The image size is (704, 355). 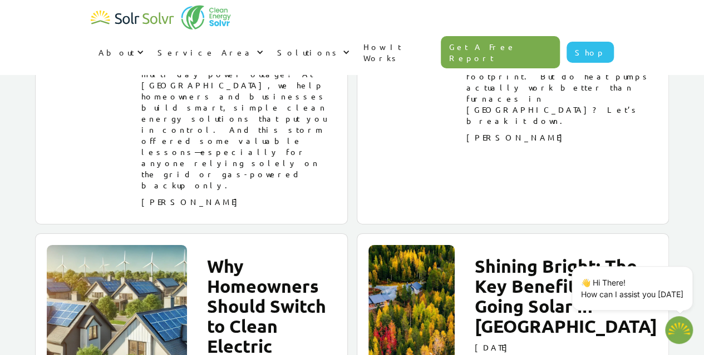 What do you see at coordinates (500, 52) in the screenshot?
I see `a: Get A Free Report` at bounding box center [500, 52].